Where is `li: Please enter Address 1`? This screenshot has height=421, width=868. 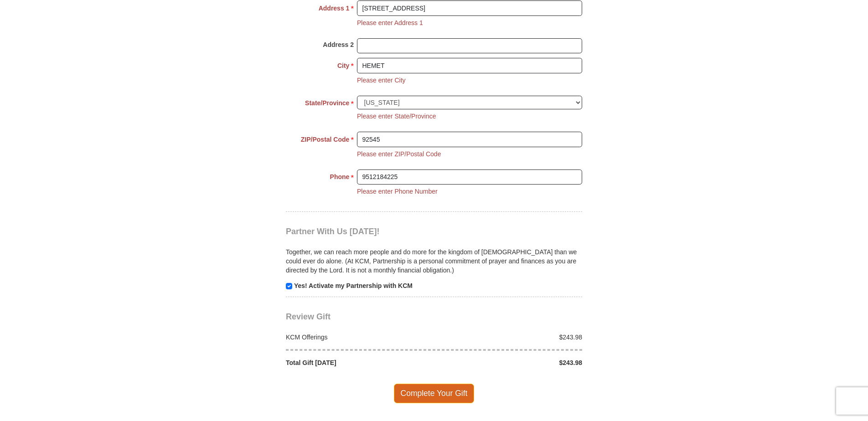
li: Please enter Address 1 is located at coordinates (390, 23).